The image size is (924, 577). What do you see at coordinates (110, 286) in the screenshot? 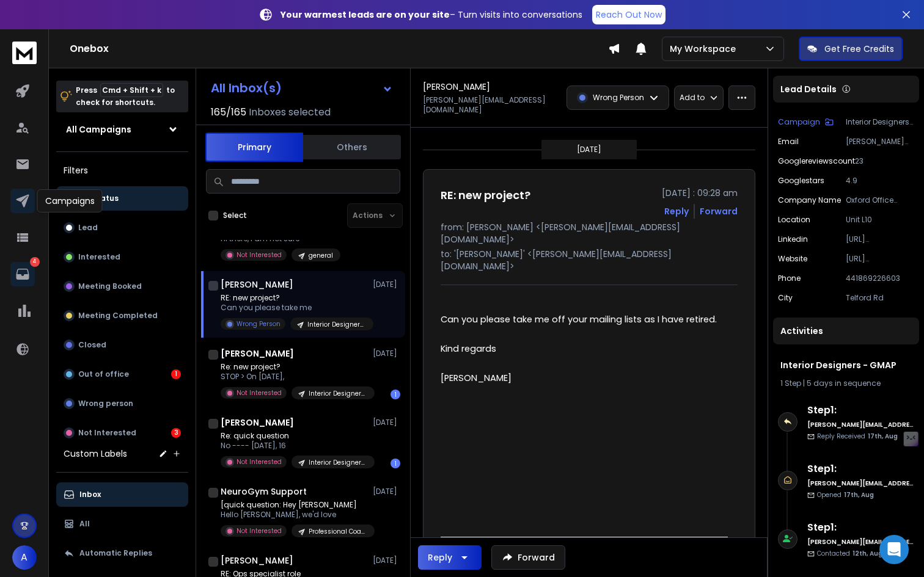
I see `p: Meeting Booked` at bounding box center [110, 286].